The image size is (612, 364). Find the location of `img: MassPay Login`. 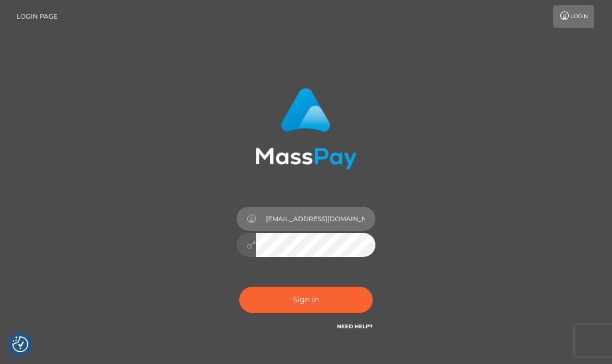

img: MassPay Login is located at coordinates (306, 128).